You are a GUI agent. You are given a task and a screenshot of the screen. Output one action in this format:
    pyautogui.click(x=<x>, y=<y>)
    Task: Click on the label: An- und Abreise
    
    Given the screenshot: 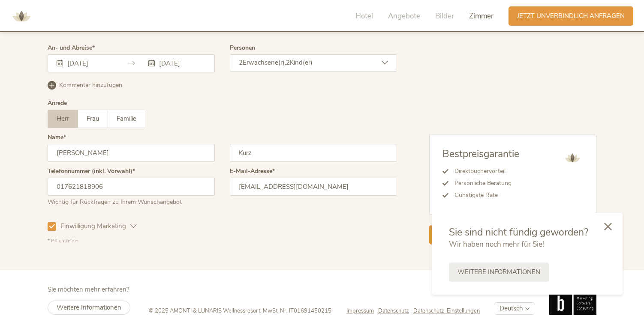 What is the action you would take?
    pyautogui.click(x=71, y=48)
    